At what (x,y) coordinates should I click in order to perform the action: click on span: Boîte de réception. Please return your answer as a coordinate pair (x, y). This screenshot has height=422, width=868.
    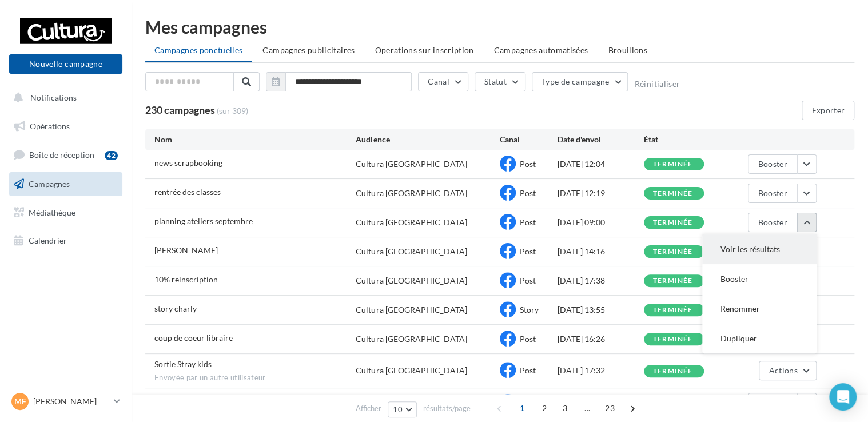
    Looking at the image, I should click on (61, 155).